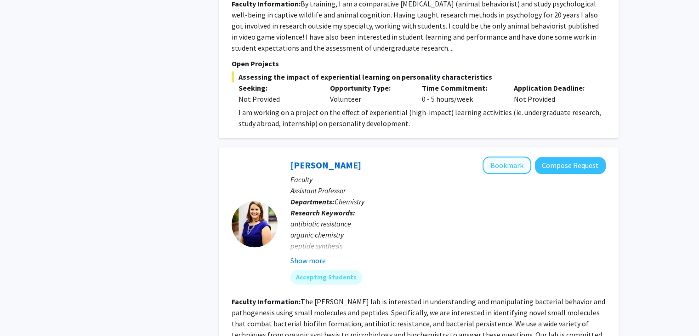 This screenshot has width=699, height=336. Describe the element at coordinates (278, 88) in the screenshot. I see `p: Seeking:` at that location.